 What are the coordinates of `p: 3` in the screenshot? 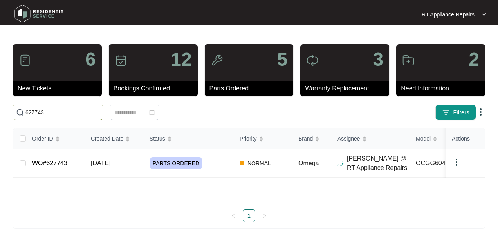 It's located at (378, 59).